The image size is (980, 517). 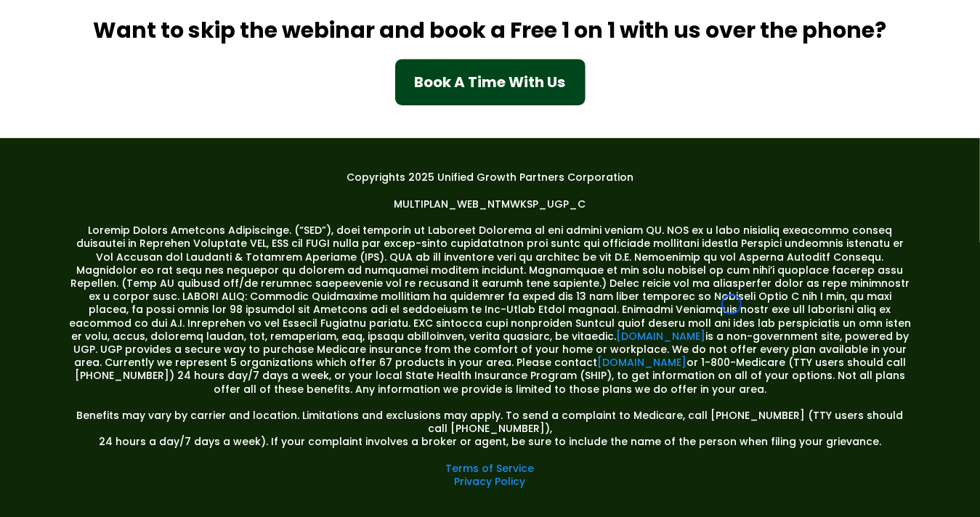 What do you see at coordinates (491, 29) in the screenshot?
I see `h1: Want to skip the webinar and book a Free 1 on 1 with us over the phone?` at bounding box center [491, 29].